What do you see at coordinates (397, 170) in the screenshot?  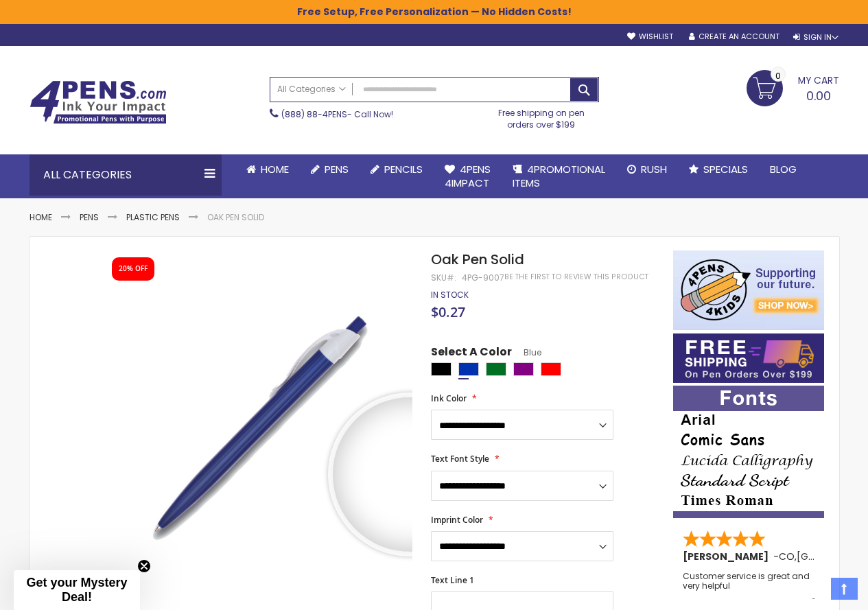 I see `a: Pencils` at bounding box center [397, 170].